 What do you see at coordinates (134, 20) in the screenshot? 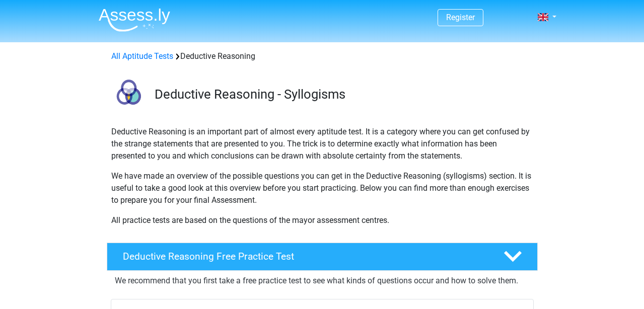
I see `img: Assessly` at bounding box center [134, 20].